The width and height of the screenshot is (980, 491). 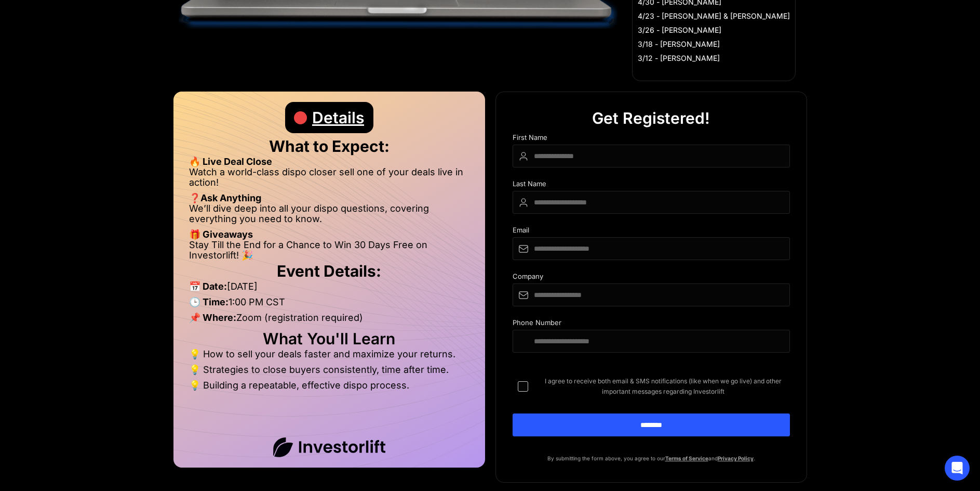 I want to click on div: Get Registered!, so click(x=651, y=118).